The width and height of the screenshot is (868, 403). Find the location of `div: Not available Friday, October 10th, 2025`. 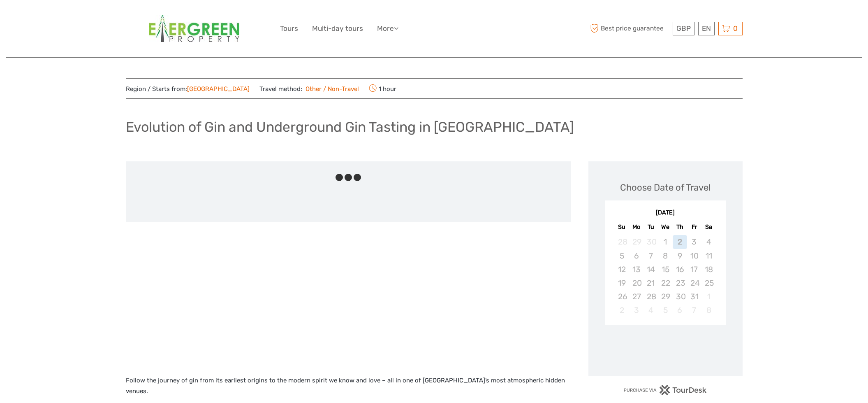

div: Not available Friday, October 10th, 2025 is located at coordinates (694, 256).